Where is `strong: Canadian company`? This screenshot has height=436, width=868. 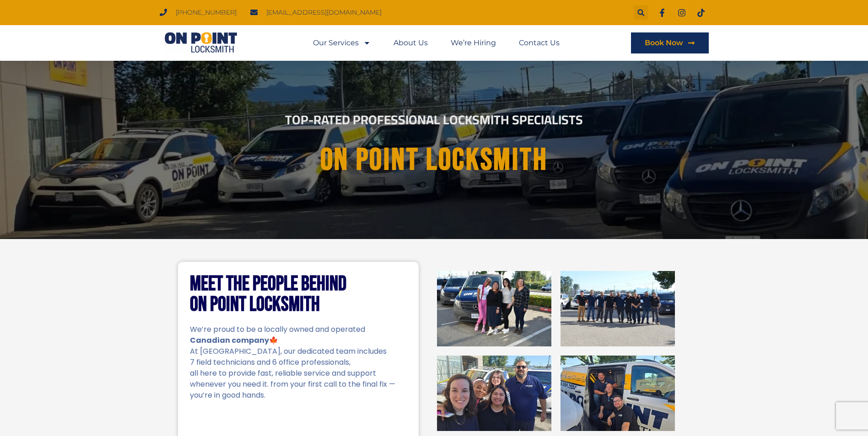
strong: Canadian company is located at coordinates (229, 340).